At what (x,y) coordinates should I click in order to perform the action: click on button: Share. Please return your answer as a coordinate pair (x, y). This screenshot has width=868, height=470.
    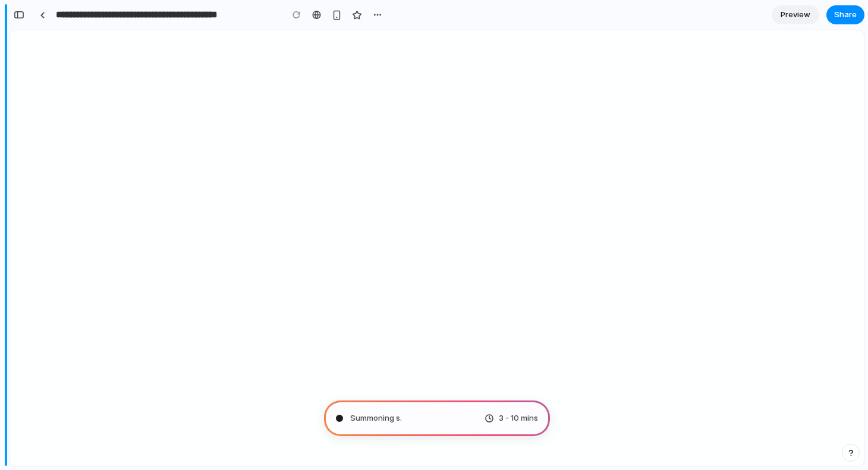
    Looking at the image, I should click on (845, 15).